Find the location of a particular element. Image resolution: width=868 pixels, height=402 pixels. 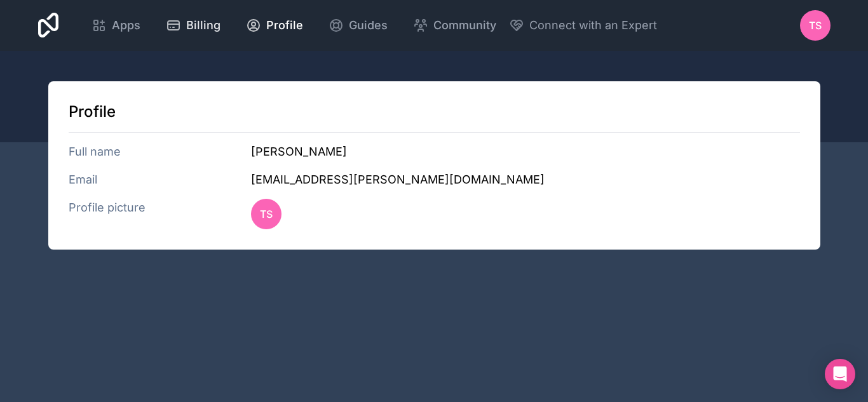

span: Connect with an Expert is located at coordinates (593, 25).